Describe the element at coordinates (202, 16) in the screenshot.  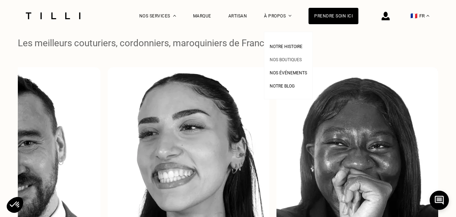
I see `a: Marque` at that location.